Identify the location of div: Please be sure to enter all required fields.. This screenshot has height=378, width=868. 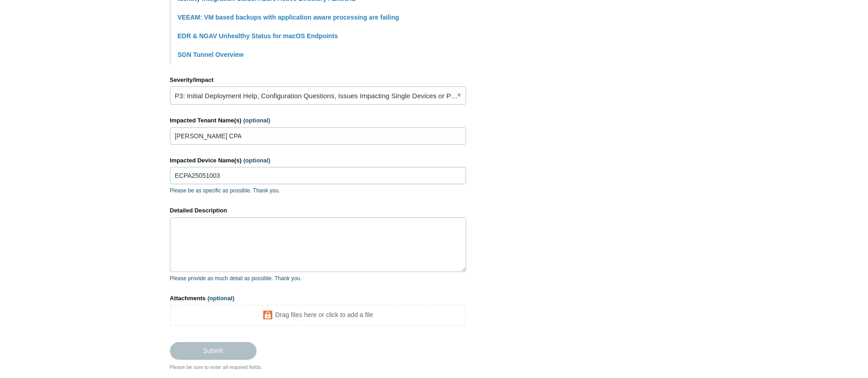
(318, 367).